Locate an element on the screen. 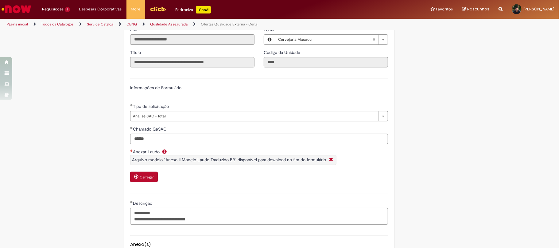 This screenshot has height=248, width=559. img: click_logo_yellow_360x200.png is located at coordinates (158, 9).